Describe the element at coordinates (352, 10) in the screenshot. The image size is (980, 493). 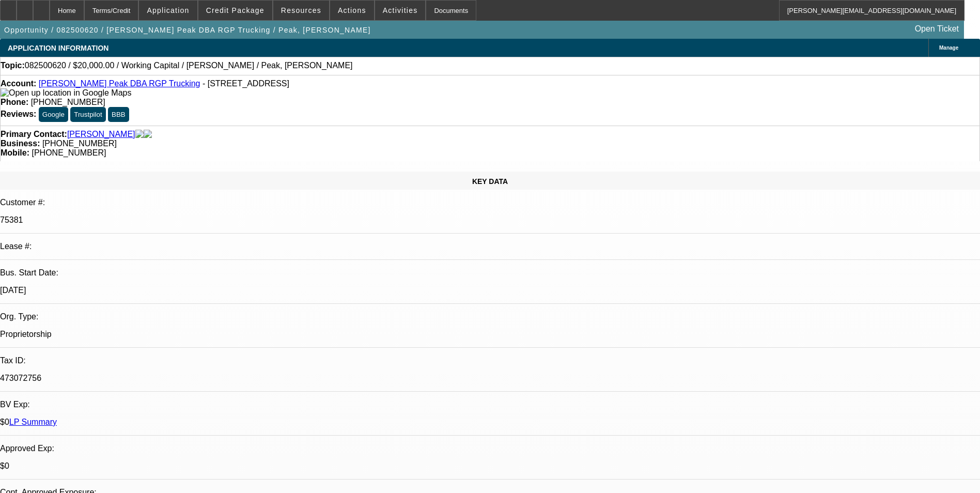
I see `button: Actions` at that location.